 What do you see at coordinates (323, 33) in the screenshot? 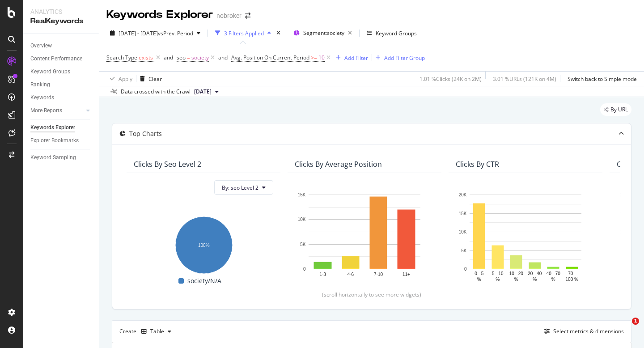
I see `span: Segment: society` at bounding box center [323, 33].